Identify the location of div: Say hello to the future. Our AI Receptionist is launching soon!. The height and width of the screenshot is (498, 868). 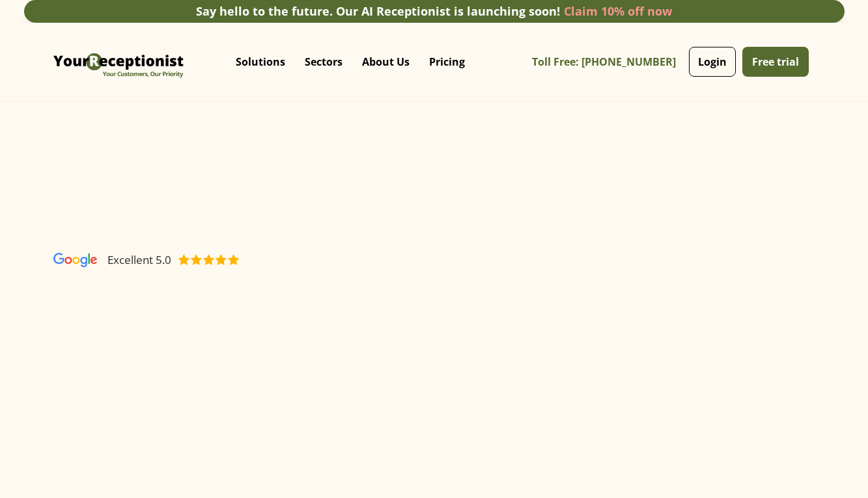
(377, 12).